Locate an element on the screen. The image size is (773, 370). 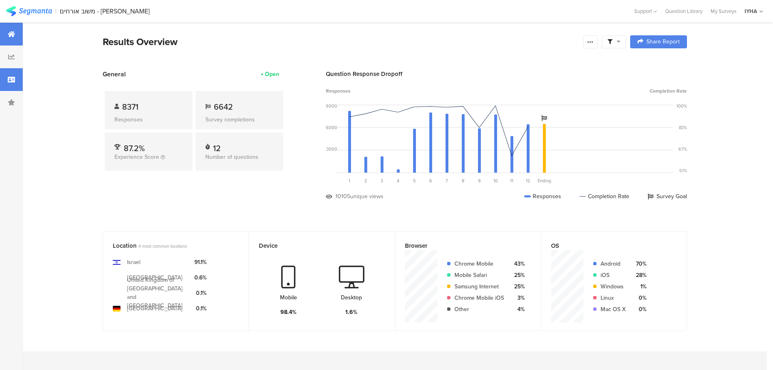
span: 8 is located at coordinates (463, 181).